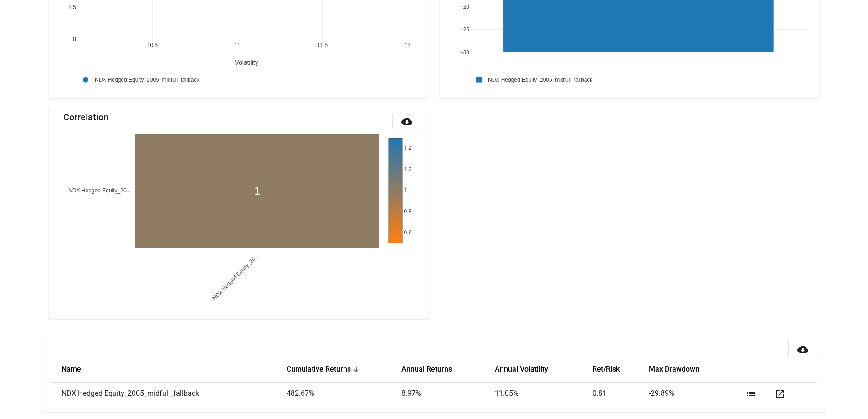 This screenshot has height=419, width=868. What do you see at coordinates (522, 370) in the screenshot?
I see `button: Change sorting for Annual_Volatility` at bounding box center [522, 370].